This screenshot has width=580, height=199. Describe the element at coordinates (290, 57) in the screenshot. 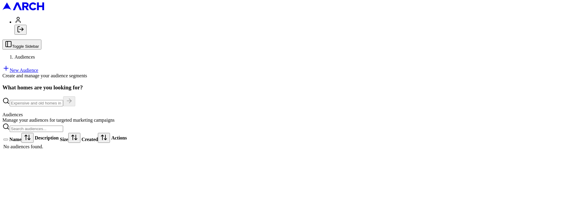

I see `nav: breadcrumb` at that location.